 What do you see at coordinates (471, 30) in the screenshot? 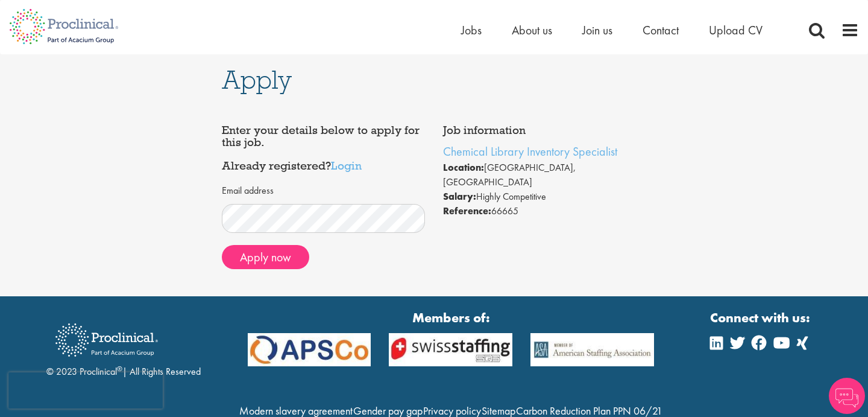
I see `a: Jobs` at bounding box center [471, 30].